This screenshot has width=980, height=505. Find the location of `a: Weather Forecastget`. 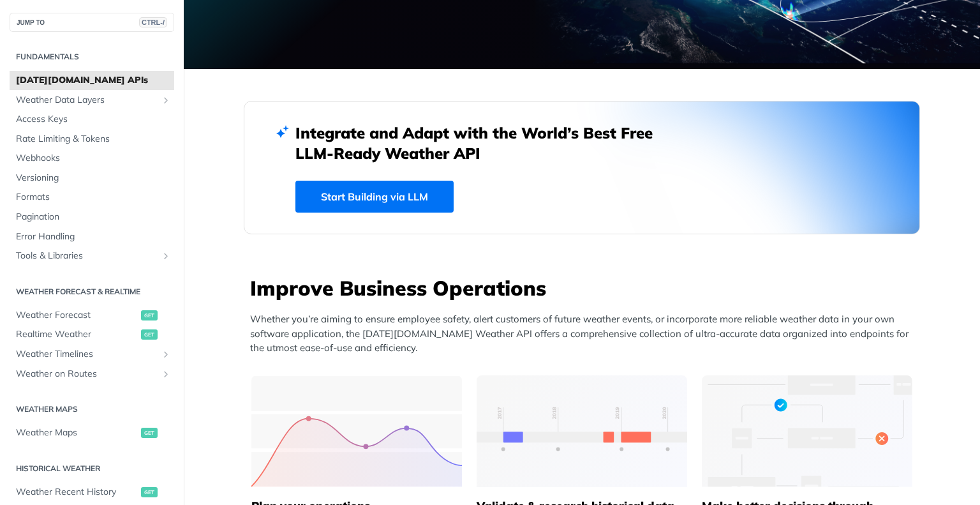

a: Weather Forecastget is located at coordinates (92, 315).